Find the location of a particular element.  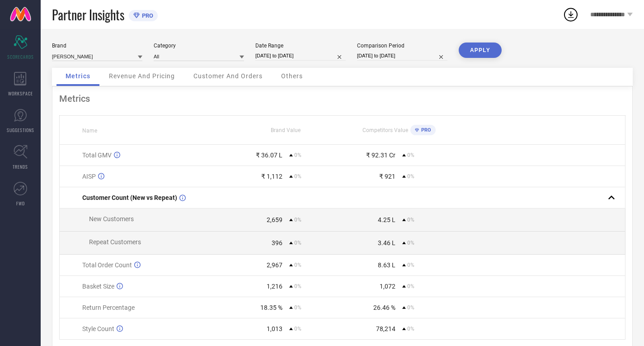

span: SUGGESTIONS is located at coordinates (20, 130).